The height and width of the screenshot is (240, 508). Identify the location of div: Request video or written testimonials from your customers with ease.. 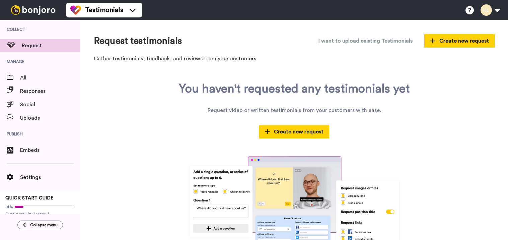
(295, 110).